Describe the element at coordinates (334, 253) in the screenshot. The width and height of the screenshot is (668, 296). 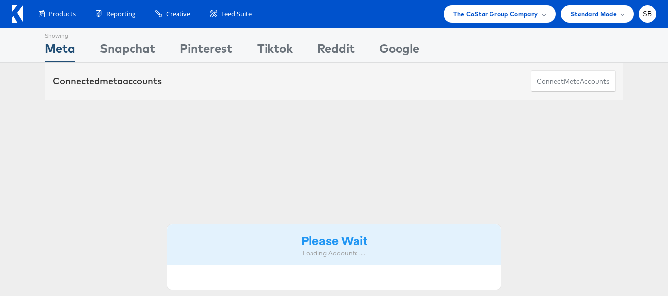
I see `div: Loading Accounts ....` at that location.